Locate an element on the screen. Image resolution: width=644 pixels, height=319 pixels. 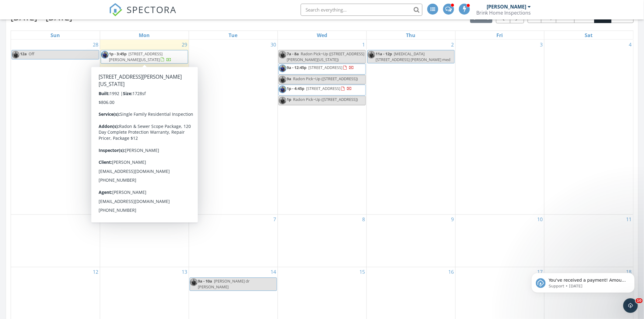
a: Thursday is located at coordinates (411, 35).